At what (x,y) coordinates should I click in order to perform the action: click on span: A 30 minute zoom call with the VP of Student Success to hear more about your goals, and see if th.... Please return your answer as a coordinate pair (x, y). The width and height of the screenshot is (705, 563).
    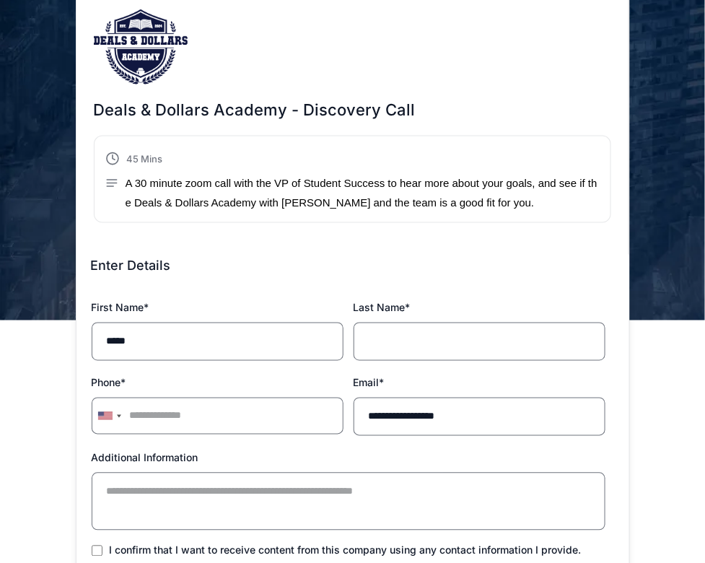
    Looking at the image, I should click on (361, 193).